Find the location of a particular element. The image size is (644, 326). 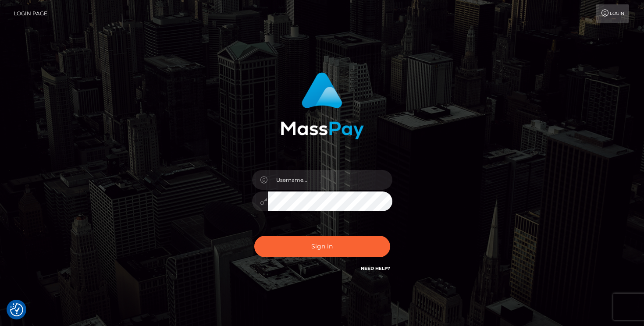

img: Revisit consent button is located at coordinates (17, 310).